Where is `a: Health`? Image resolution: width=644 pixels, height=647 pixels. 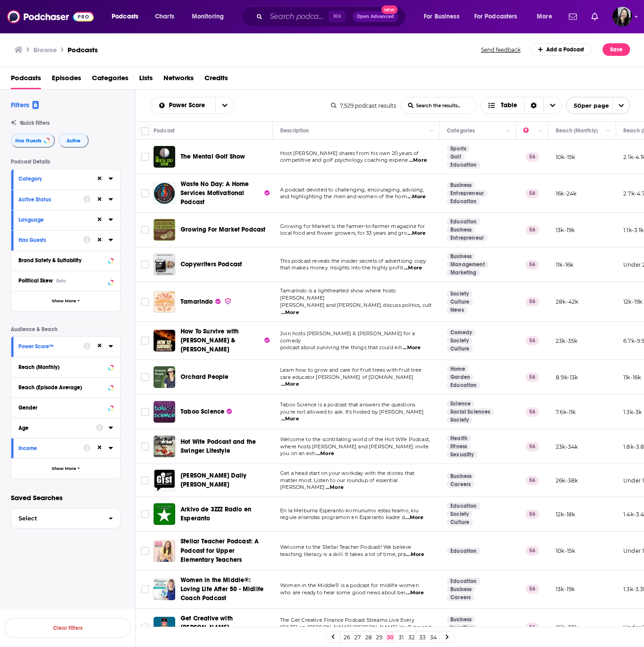 a: Health is located at coordinates (459, 438).